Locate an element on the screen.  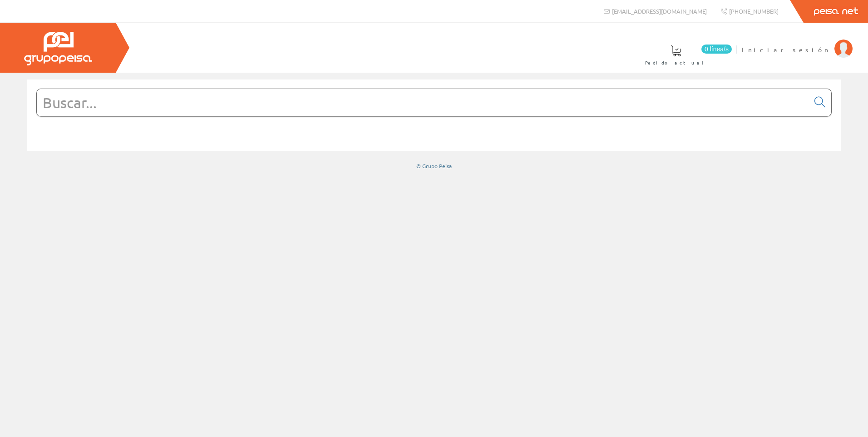
span: Pedido actual is located at coordinates (676, 62).